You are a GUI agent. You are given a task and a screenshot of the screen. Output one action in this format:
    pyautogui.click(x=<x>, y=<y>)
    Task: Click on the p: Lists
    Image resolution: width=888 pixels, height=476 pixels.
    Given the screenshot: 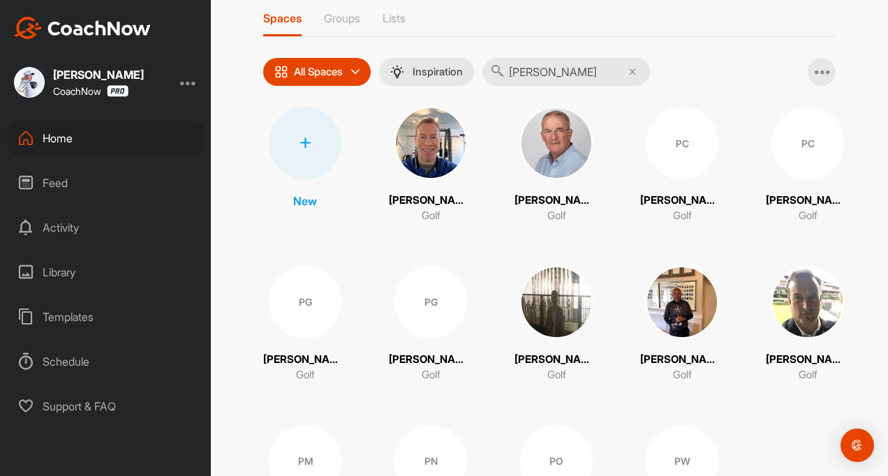 What is the action you would take?
    pyautogui.click(x=394, y=18)
    